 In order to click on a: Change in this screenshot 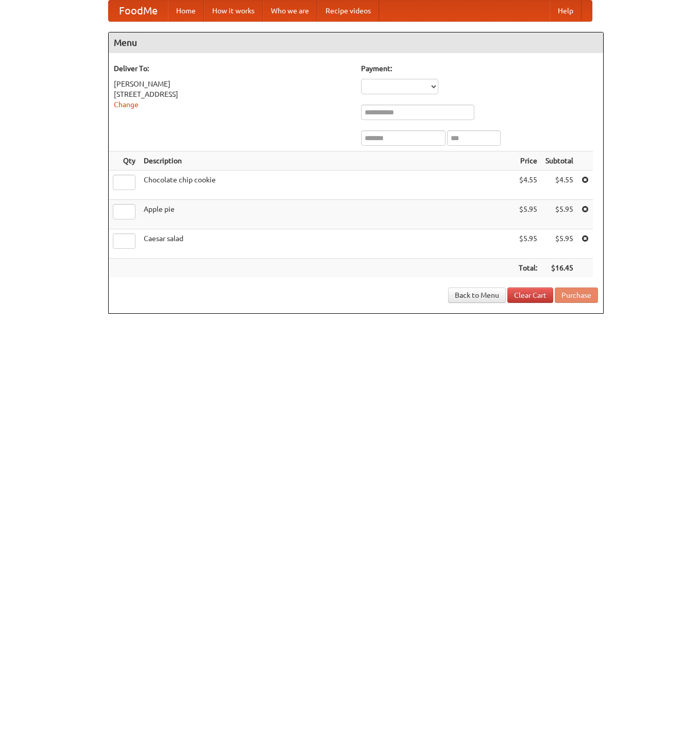, I will do `click(126, 104)`.